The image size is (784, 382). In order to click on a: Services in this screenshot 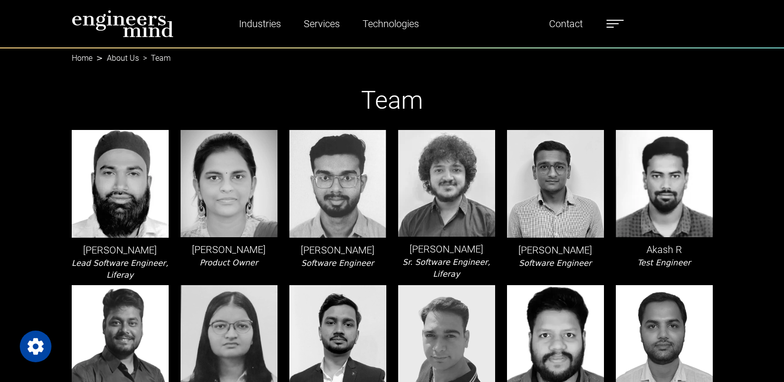, I will do `click(321, 24)`.